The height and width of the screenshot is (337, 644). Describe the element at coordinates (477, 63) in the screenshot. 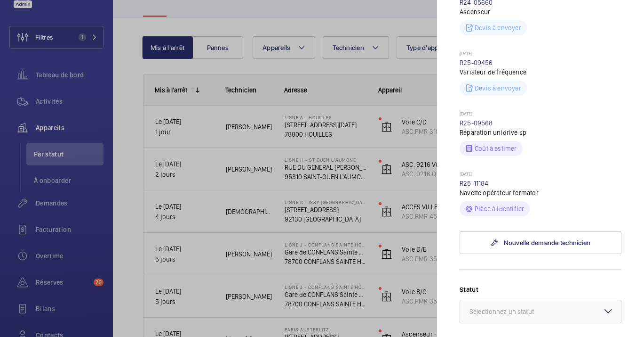

I see `a: R25-09456` at that location.